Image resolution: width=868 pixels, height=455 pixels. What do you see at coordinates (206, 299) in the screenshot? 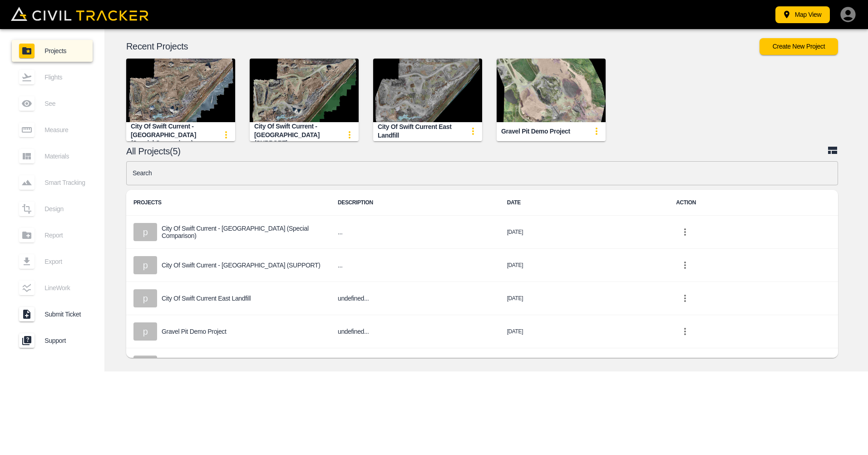
I see `p: City of Swift Current East Landfill` at bounding box center [206, 299].